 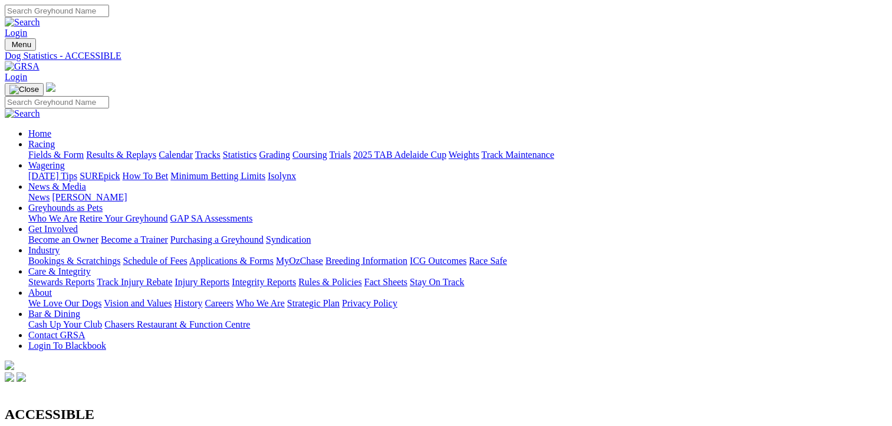 What do you see at coordinates (457, 219) in the screenshot?
I see `div: Greyhounds as Pets` at bounding box center [457, 219].